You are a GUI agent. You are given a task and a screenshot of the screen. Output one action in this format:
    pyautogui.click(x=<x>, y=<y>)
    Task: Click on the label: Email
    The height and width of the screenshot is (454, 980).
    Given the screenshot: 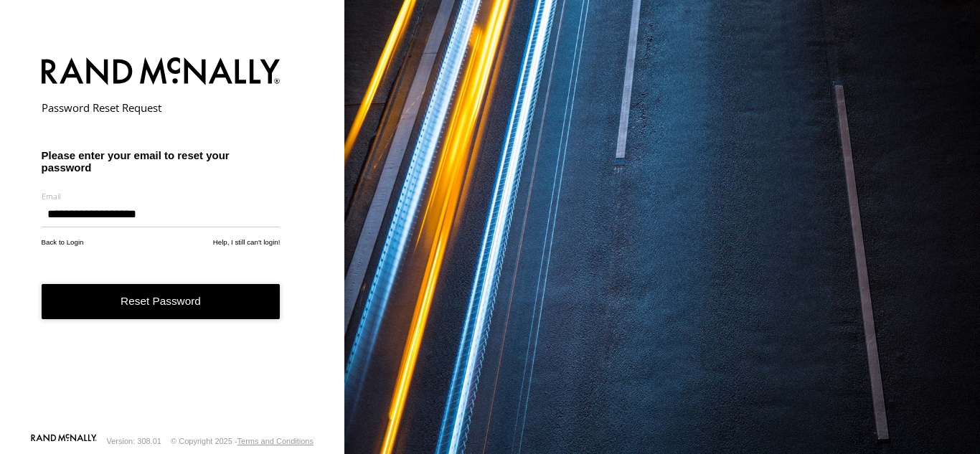 What is the action you would take?
    pyautogui.click(x=160, y=196)
    